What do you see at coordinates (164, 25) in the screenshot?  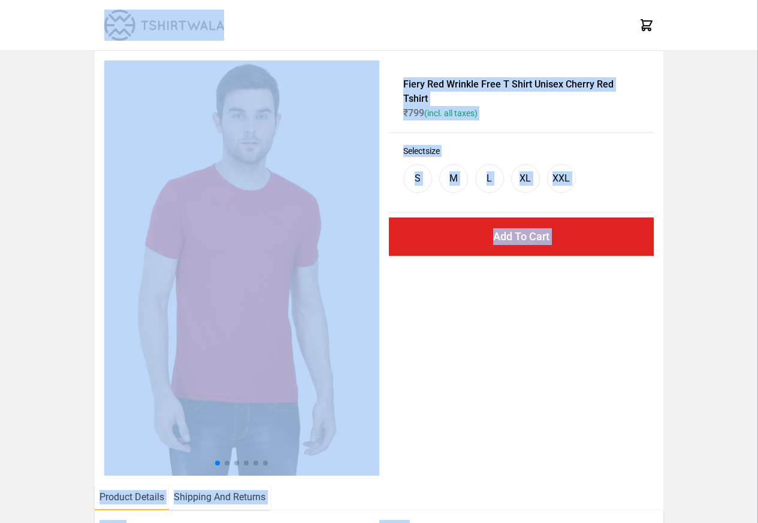 I see `img: TW-LOGO-400-104.png` at bounding box center [164, 25].